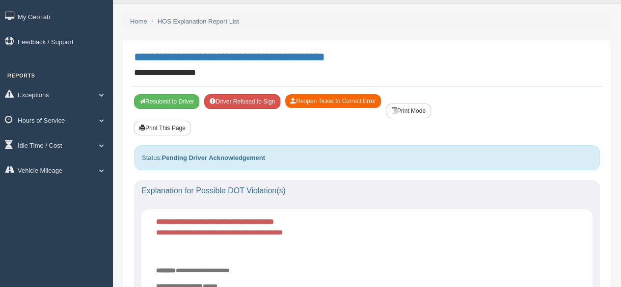 The image size is (621, 287). What do you see at coordinates (213, 158) in the screenshot?
I see `strong: Pending Driver Acknowledgement` at bounding box center [213, 158].